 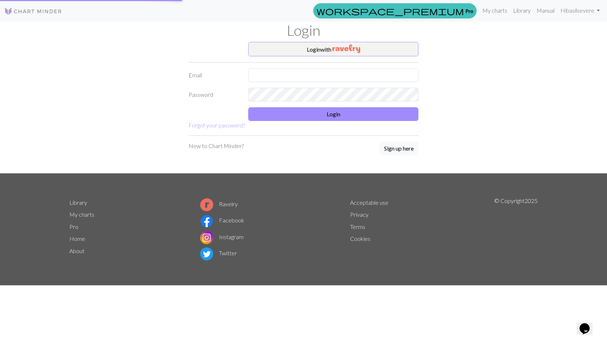 I want to click on button: Login, so click(x=333, y=114).